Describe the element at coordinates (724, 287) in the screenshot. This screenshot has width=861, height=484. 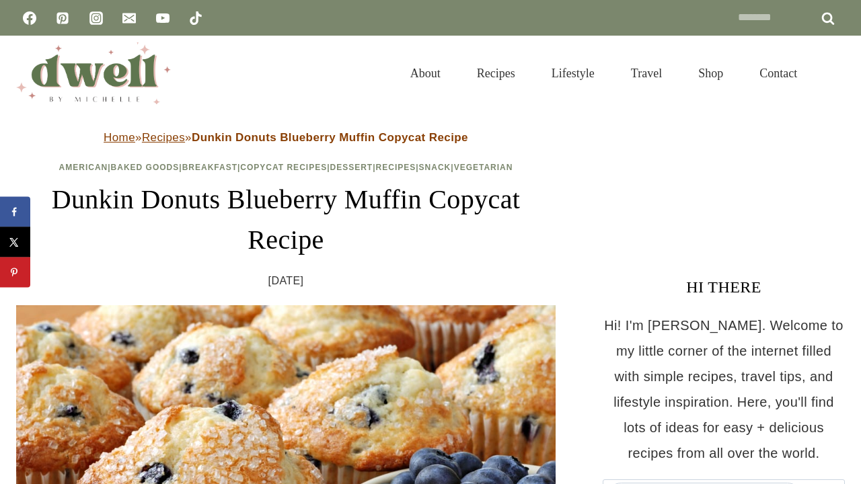
I see `h3: HI THERE` at that location.